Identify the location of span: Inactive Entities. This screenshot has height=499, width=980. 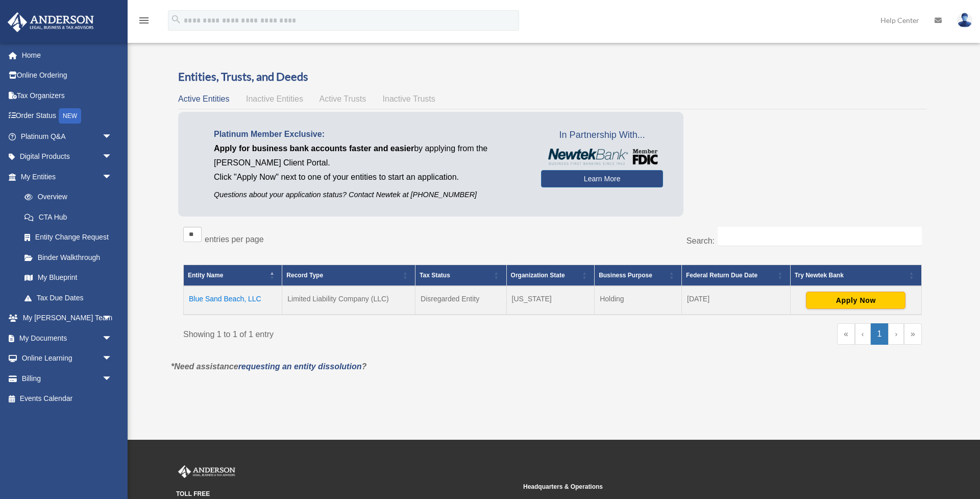
(275, 99).